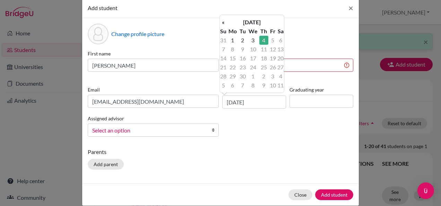 This screenshot has height=206, width=441. Describe the element at coordinates (300, 195) in the screenshot. I see `button: Close` at that location.